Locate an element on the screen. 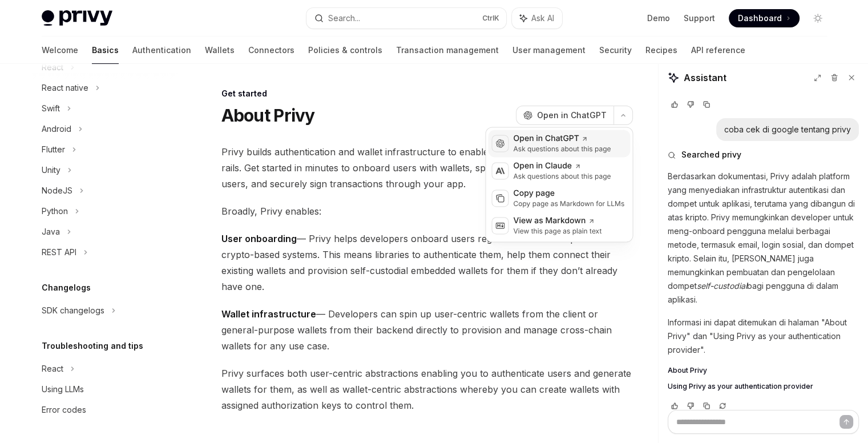 This screenshot has width=868, height=443. a: User management is located at coordinates (548, 50).